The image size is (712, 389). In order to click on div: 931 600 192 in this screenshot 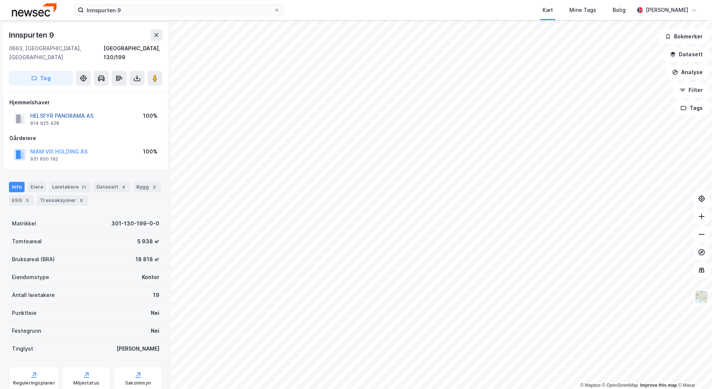, I will do `click(44, 159)`.